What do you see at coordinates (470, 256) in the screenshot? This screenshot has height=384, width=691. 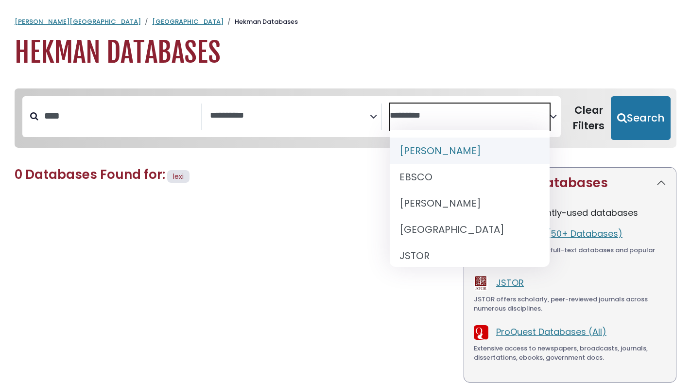 I see `li: JSTOR` at bounding box center [470, 256].